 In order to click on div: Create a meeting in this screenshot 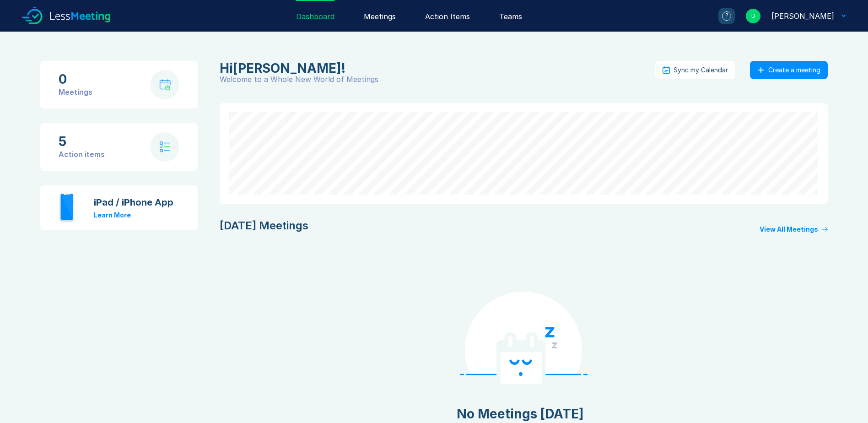, I will do `click(795, 70)`.